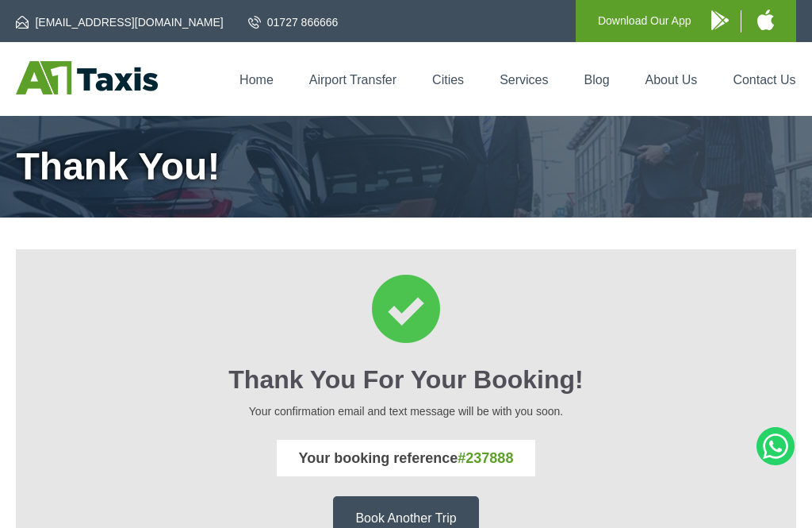 The image size is (812, 528). What do you see at coordinates (523, 79) in the screenshot?
I see `a: Services` at bounding box center [523, 79].